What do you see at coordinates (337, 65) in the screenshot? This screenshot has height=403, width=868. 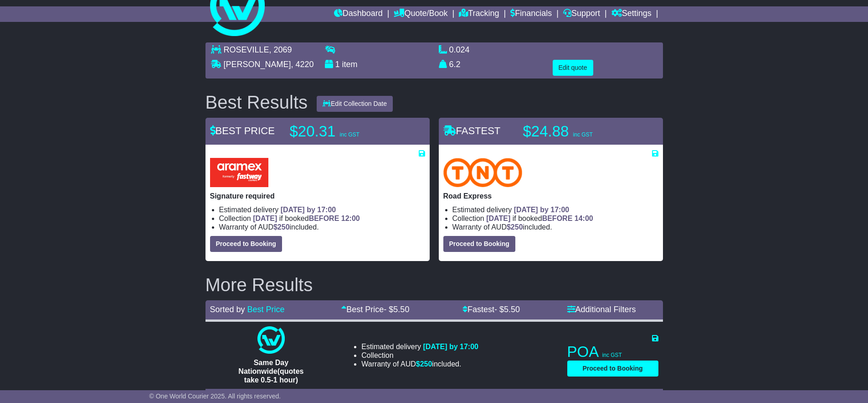 I see `span: 1` at bounding box center [337, 65].